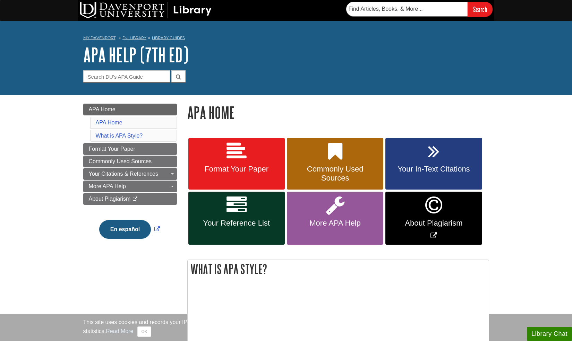  Describe the element at coordinates (127, 76) in the screenshot. I see `input: Search DU's APA Guide` at that location.